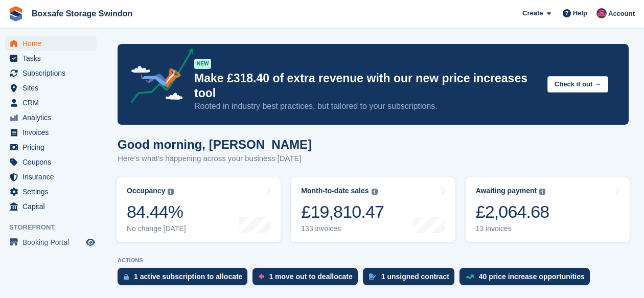 The image size is (644, 298). What do you see at coordinates (53, 147) in the screenshot?
I see `span: Pricing` at bounding box center [53, 147].